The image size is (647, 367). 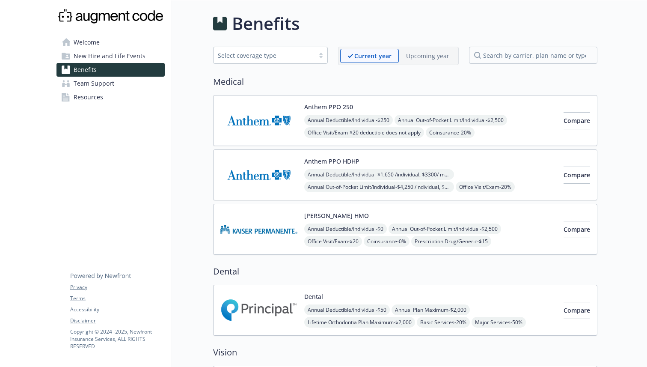 I want to click on span: New Hire and Life Events, so click(x=109, y=56).